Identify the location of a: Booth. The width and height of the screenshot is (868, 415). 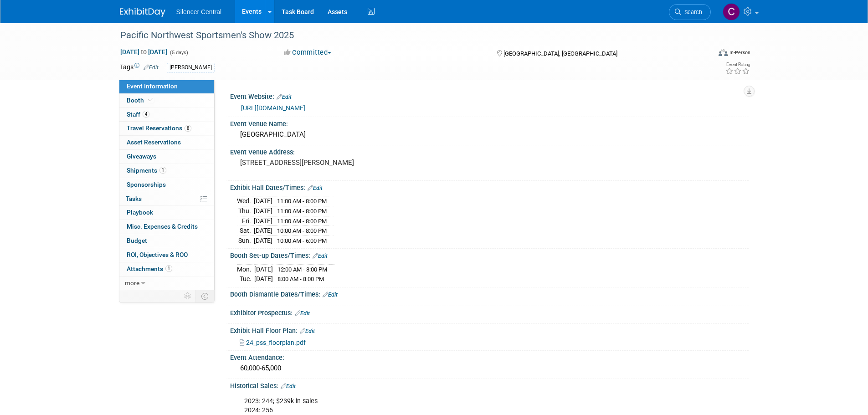
(167, 101).